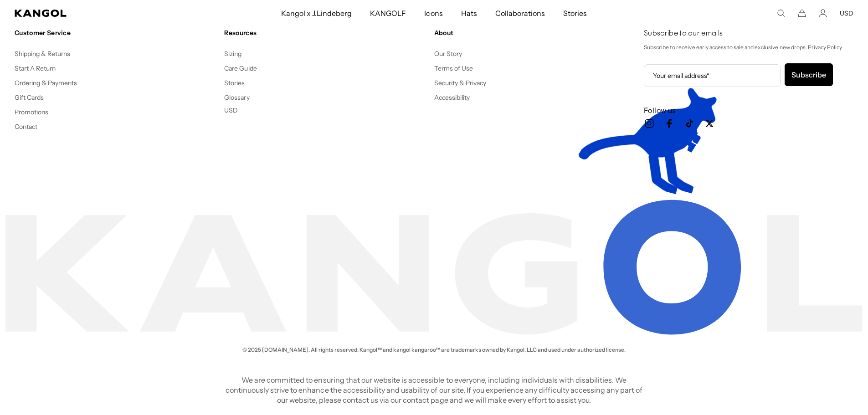 Image resolution: width=868 pixels, height=415 pixels. I want to click on a: Glossary, so click(236, 98).